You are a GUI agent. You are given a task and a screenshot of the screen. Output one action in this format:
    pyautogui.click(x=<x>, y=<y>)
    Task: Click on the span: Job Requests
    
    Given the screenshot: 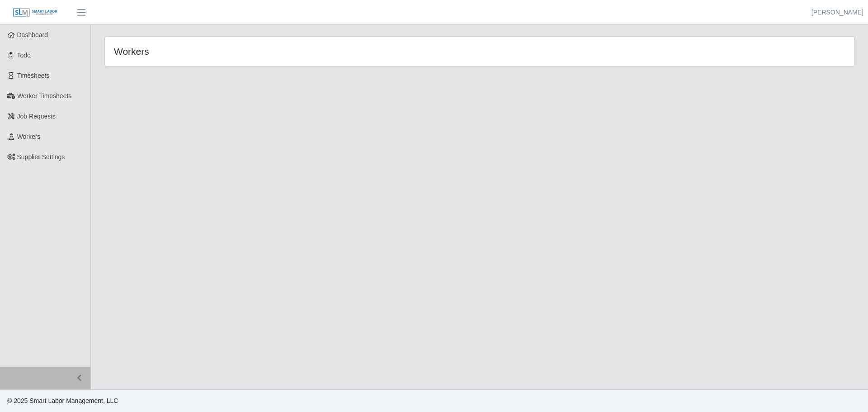 What is the action you would take?
    pyautogui.click(x=36, y=116)
    